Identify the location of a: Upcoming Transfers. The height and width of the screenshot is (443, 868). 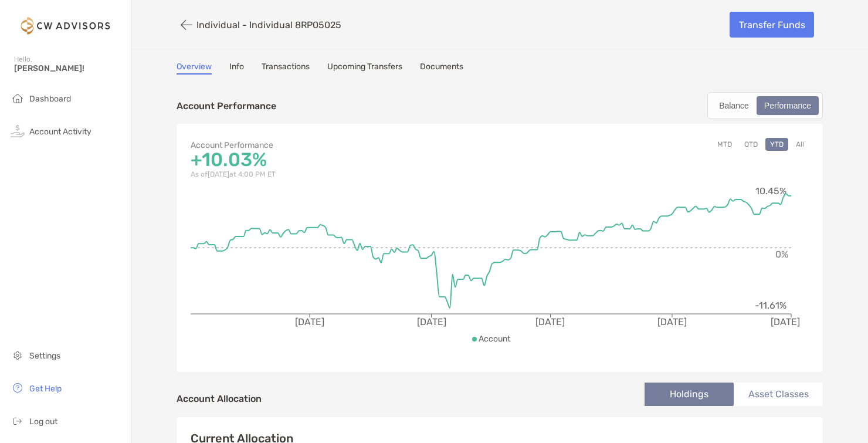
(365, 68).